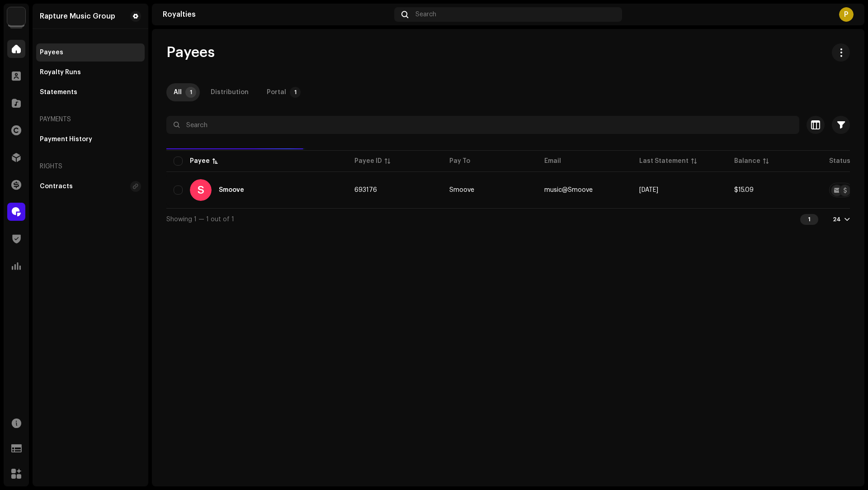  Describe the element at coordinates (78, 16) in the screenshot. I see `div: Rapture Music Group` at that location.